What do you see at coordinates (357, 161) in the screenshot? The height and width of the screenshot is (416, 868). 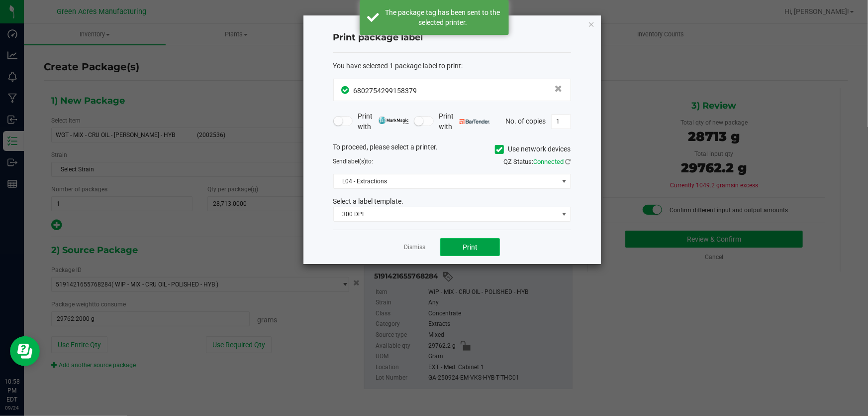 I see `span: label(s)` at bounding box center [357, 161].